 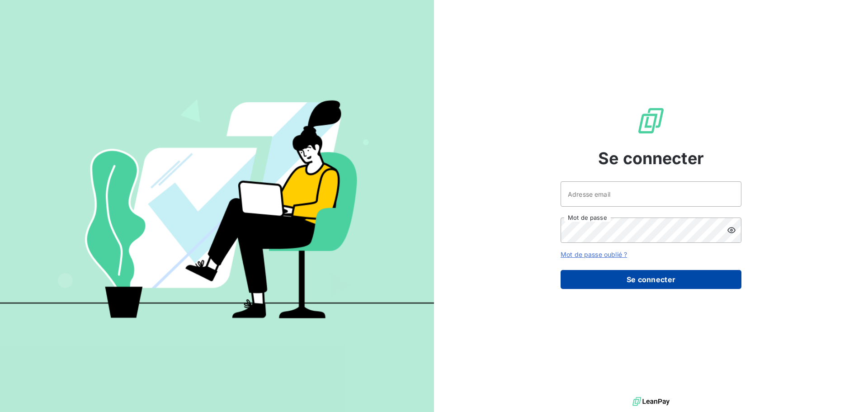 I want to click on button: Se connecter, so click(x=651, y=279).